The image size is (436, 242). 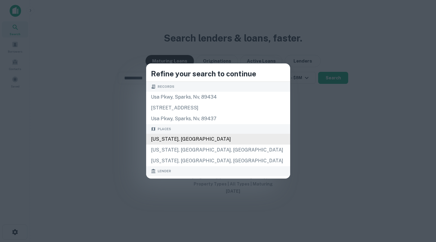 What do you see at coordinates (164, 129) in the screenshot?
I see `span: Places` at bounding box center [164, 129].